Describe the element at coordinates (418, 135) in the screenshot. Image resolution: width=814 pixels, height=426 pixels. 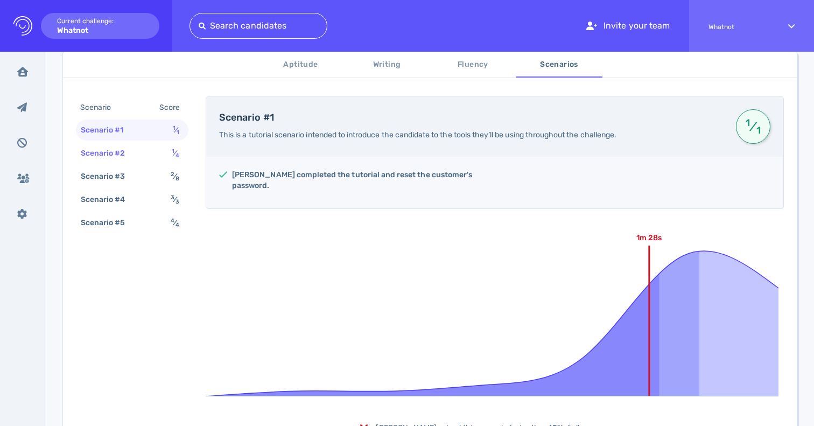
I see `span: This is a tutorial scenario intended to introduce the candidate to the tools they’ll be using thr...` at that location.